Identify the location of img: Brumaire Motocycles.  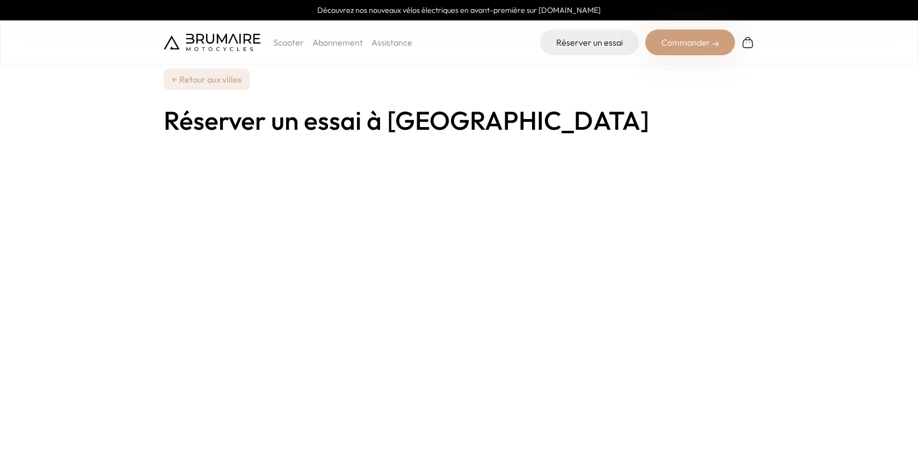
(212, 42).